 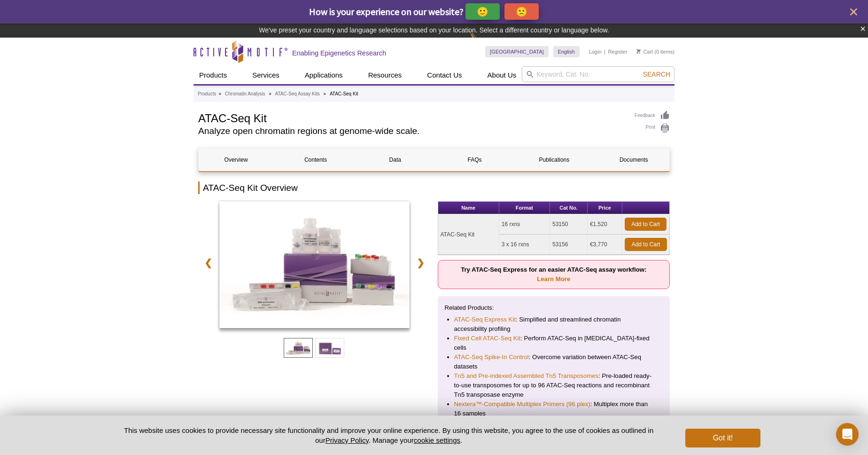 What do you see at coordinates (411, 117) in the screenshot?
I see `h1: ATAC-Seq Kit` at bounding box center [411, 117].